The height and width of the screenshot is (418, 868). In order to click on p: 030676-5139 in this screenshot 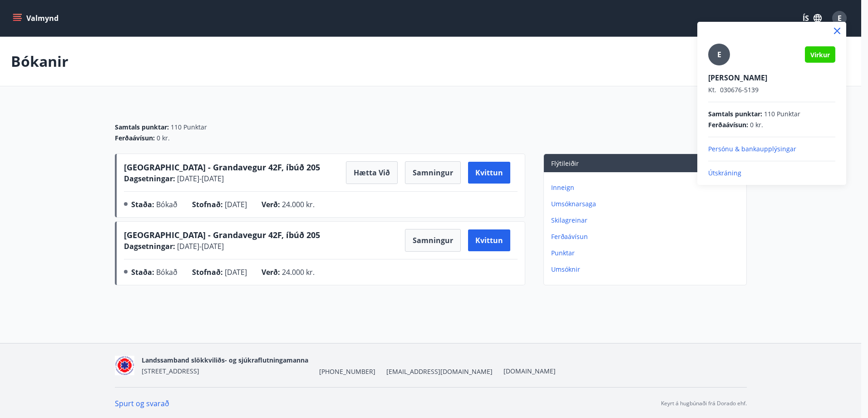, I will do `click(772, 90)`.